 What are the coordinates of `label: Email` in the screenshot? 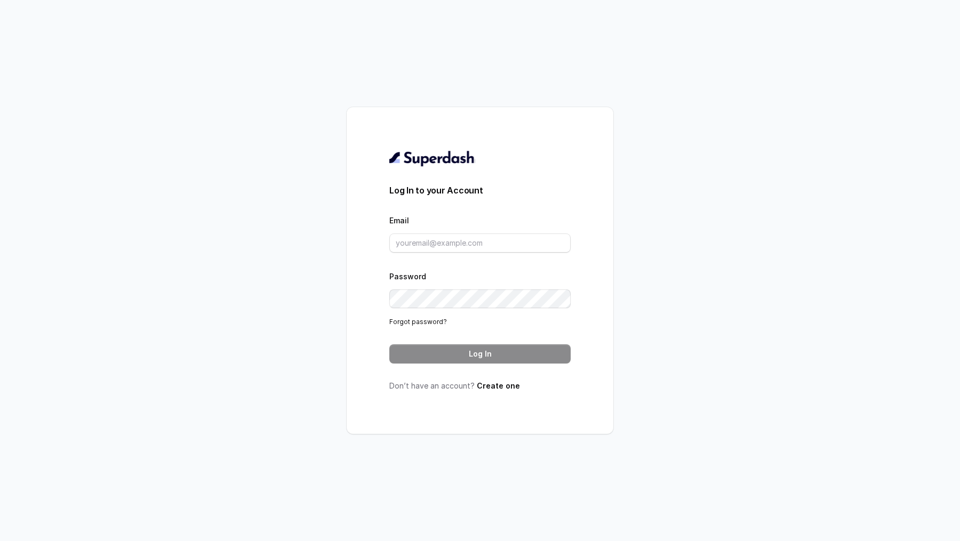 It's located at (399, 220).